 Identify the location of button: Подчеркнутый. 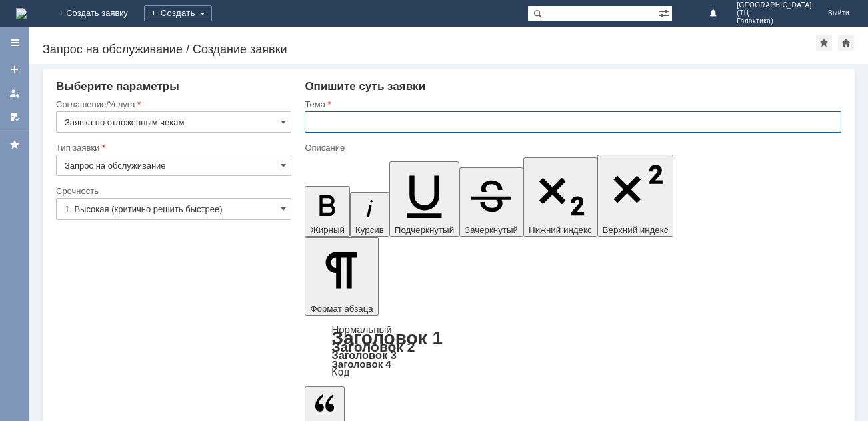
(424, 199).